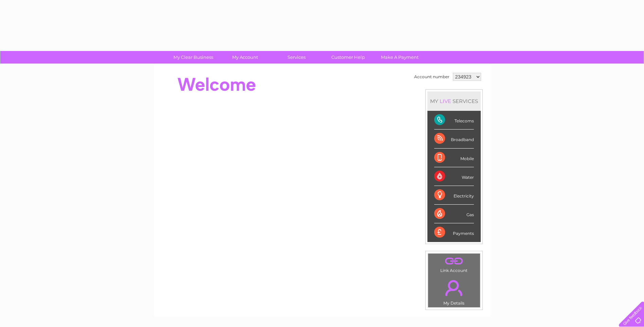  What do you see at coordinates (454, 101) in the screenshot?
I see `div: MY SERVICES` at bounding box center [454, 101].